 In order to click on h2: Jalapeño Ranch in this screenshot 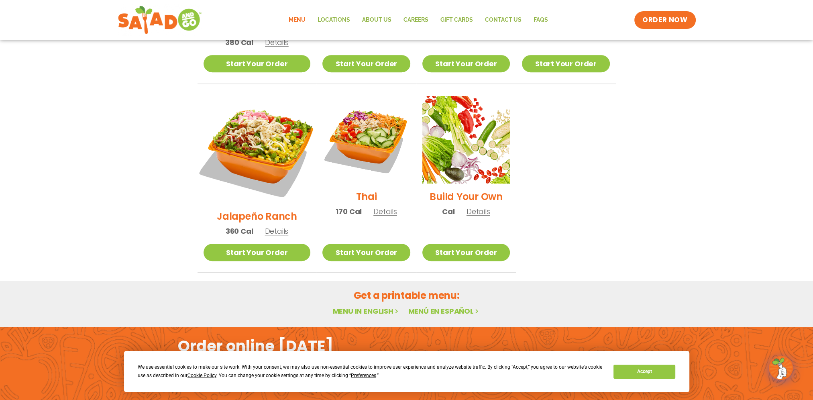, I will do `click(257, 216)`.